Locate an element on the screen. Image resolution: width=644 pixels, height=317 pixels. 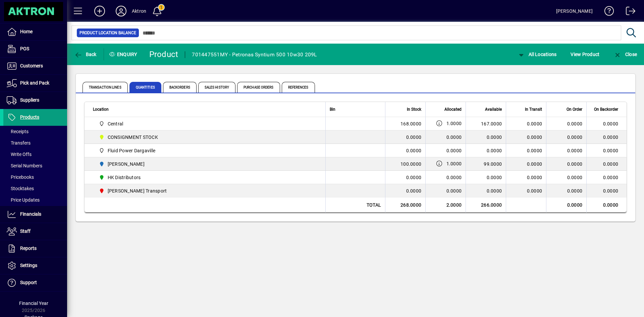
span: In Transit is located at coordinates (533, 109).